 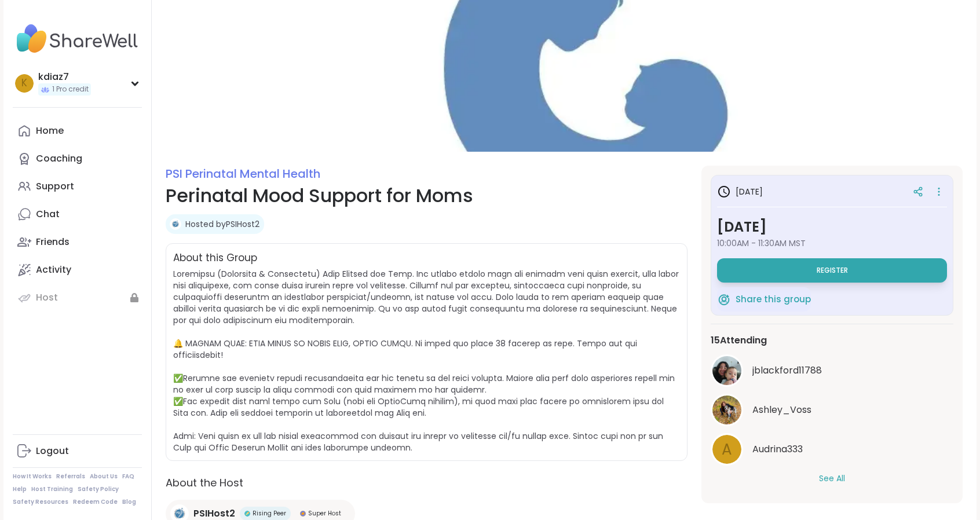 I want to click on a: Blog, so click(x=129, y=503).